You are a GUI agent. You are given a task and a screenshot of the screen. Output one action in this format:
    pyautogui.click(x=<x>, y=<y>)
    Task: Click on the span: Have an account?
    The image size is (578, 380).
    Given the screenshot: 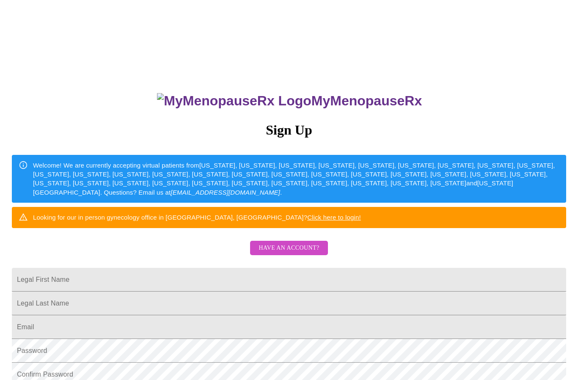 What is the action you would take?
    pyautogui.click(x=288, y=248)
    